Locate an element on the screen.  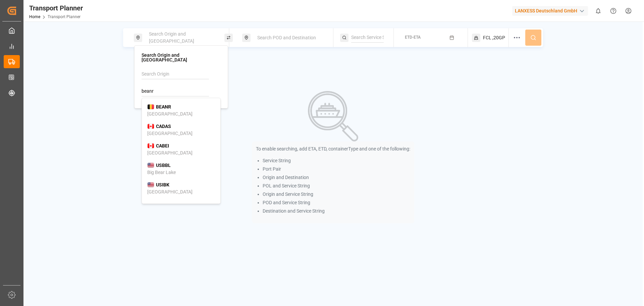
b: USBBL is located at coordinates (164, 165).